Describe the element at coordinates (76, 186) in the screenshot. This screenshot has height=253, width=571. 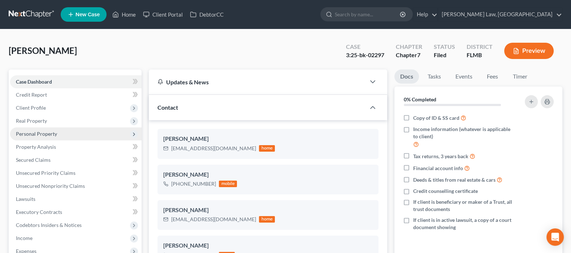
I see `a: Unsecured Nonpriority Claims` at that location.